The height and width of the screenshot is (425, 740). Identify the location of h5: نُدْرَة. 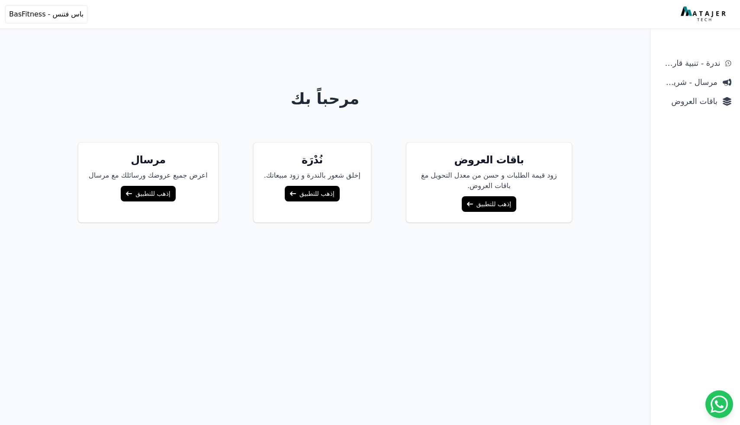
(312, 160).